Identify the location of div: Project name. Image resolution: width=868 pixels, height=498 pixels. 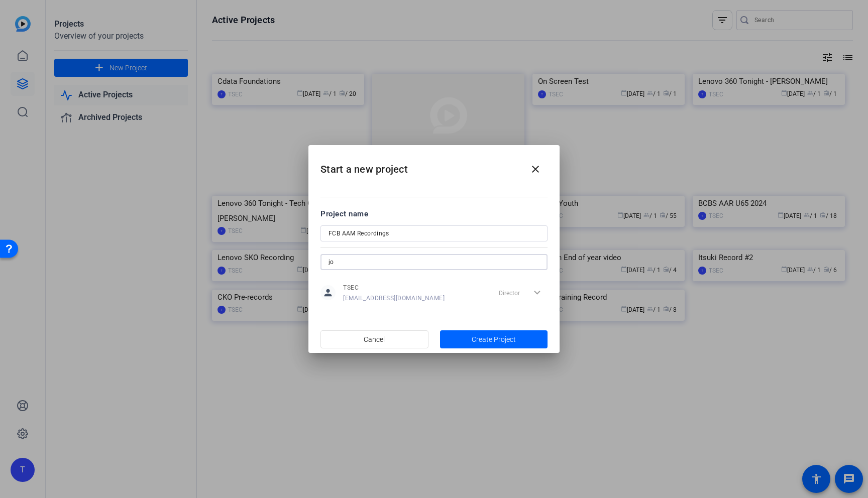
(434, 214).